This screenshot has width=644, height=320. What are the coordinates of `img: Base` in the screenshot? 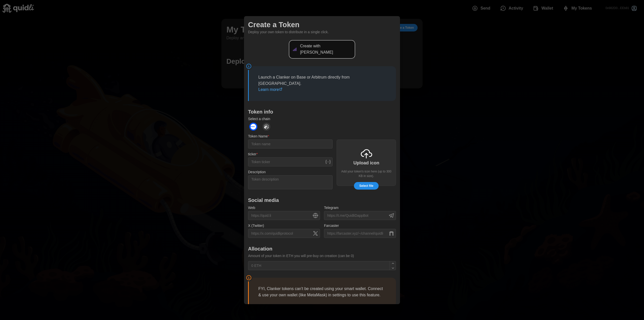 It's located at (253, 126).